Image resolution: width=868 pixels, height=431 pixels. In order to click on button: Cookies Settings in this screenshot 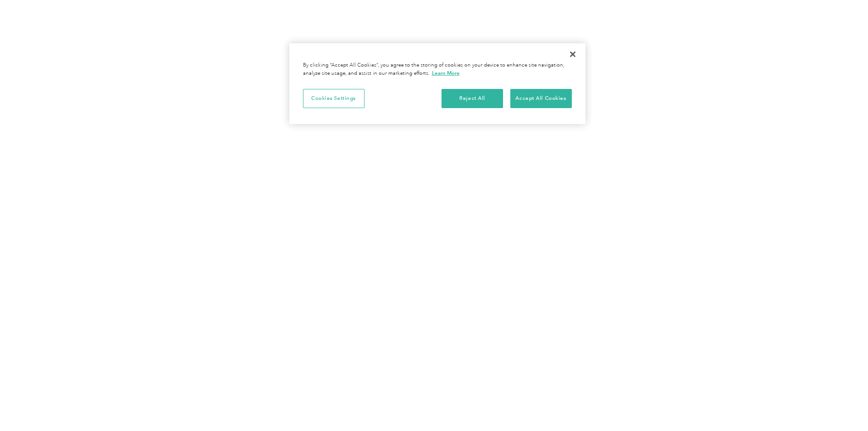, I will do `click(333, 98)`.